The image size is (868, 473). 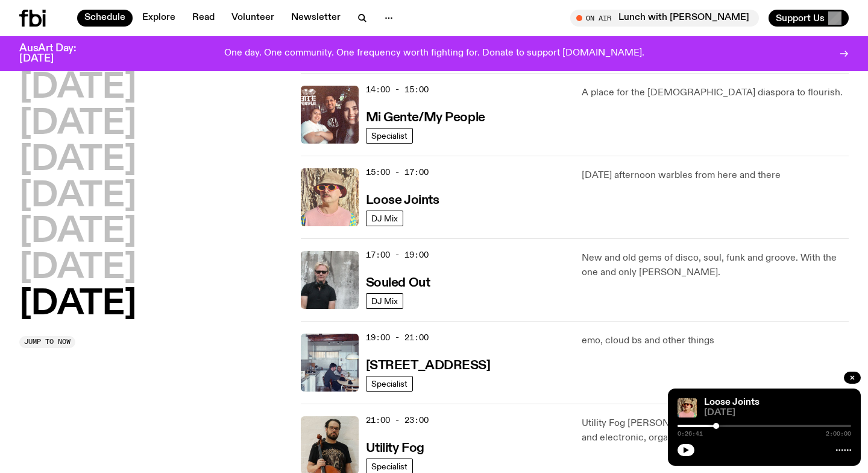 I want to click on a: Read, so click(x=203, y=18).